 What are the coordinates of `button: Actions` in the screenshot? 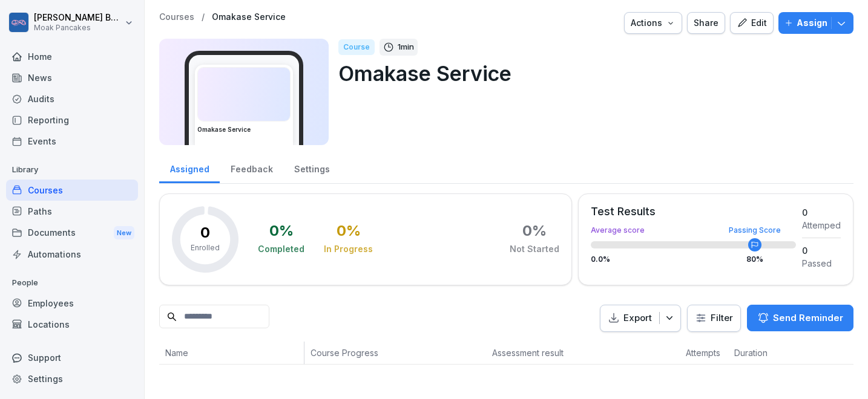 It's located at (653, 23).